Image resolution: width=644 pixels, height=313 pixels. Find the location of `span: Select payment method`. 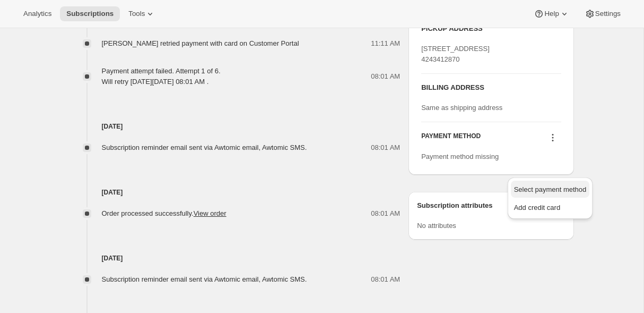

span: Select payment method is located at coordinates (550, 190).